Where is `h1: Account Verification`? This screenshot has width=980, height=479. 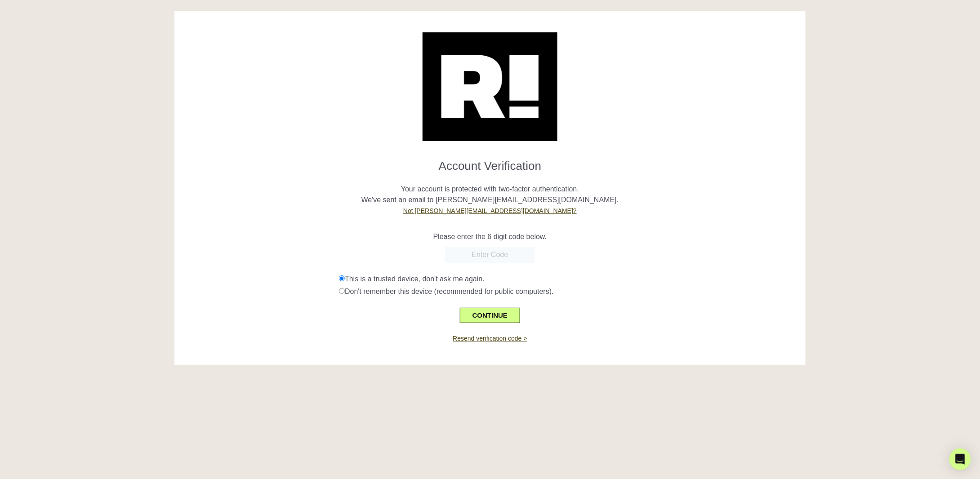
h1: Account Verification is located at coordinates (490, 163).